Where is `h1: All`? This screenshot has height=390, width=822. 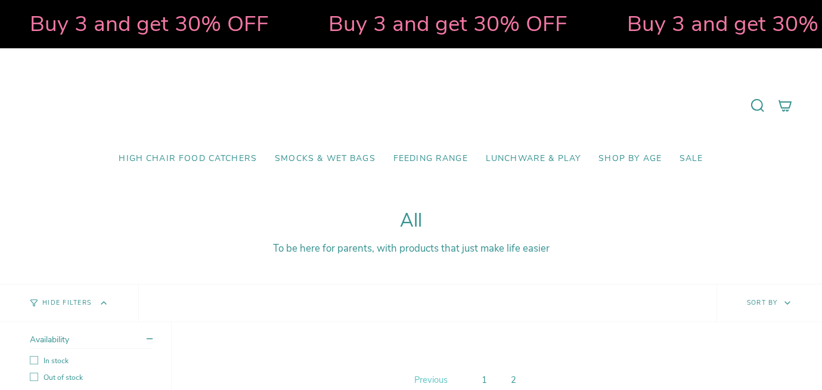
h1: All is located at coordinates (410, 220).